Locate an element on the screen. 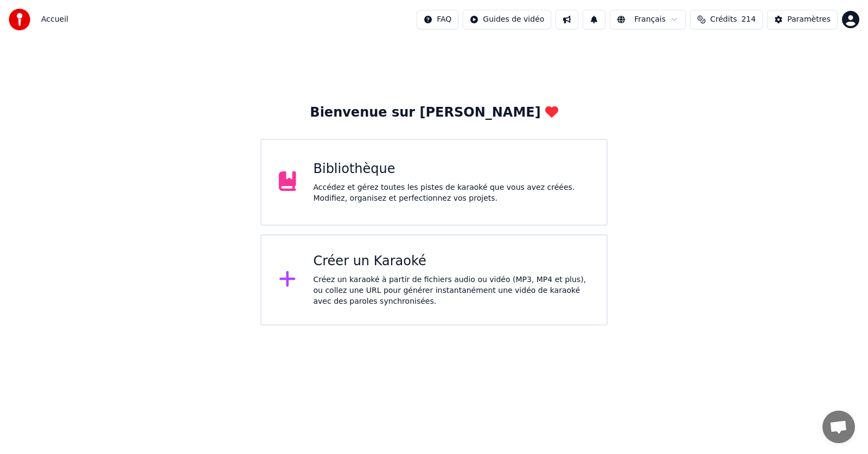 This screenshot has height=454, width=868. a: Ouvrir le chat is located at coordinates (838, 427).